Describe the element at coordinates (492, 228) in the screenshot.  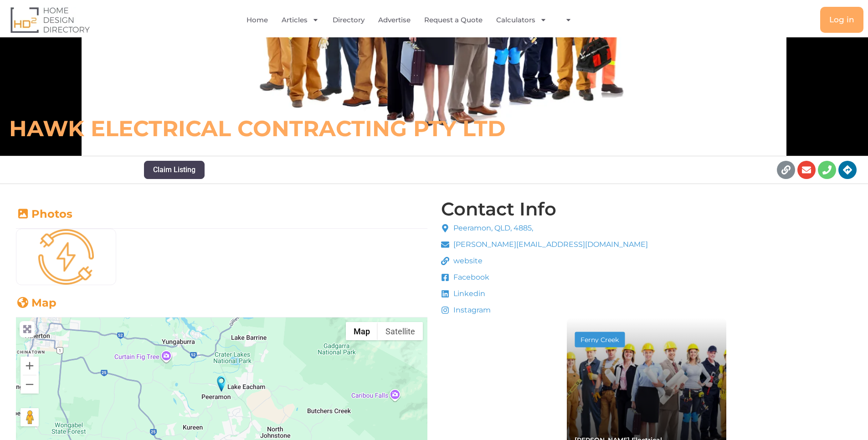
I see `span: Peeramon, QLD, 4885,` at that location.